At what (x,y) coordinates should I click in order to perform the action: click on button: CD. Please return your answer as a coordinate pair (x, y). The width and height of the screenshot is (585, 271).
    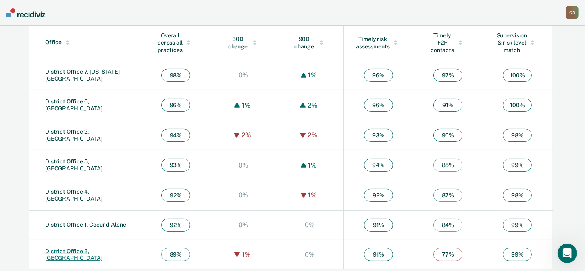
    Looking at the image, I should click on (572, 13).